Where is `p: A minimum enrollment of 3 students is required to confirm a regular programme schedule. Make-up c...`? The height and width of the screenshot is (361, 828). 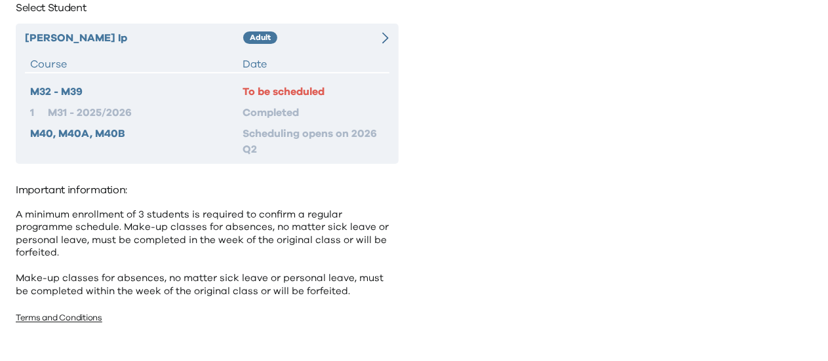 p: A minimum enrollment of 3 students is required to confirm a regular programme schedule. Make-up c... is located at coordinates (207, 253).